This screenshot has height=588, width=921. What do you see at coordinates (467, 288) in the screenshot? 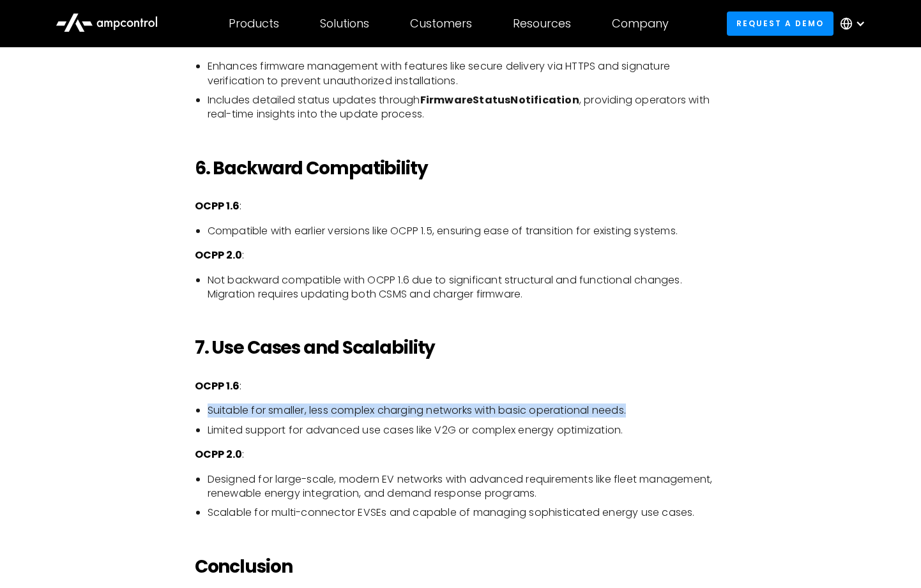
I see `li: Not backward compatible with OCPP 1.6 due to significant structural and functional changes. Migra...` at bounding box center [467, 288].